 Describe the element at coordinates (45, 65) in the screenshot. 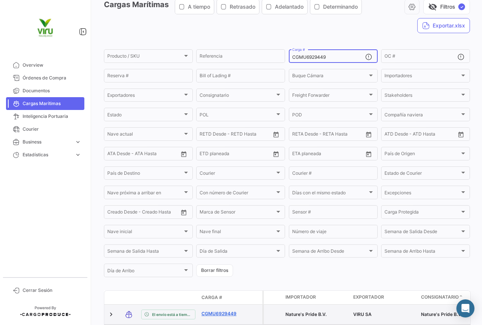

I see `a: Overview` at that location.